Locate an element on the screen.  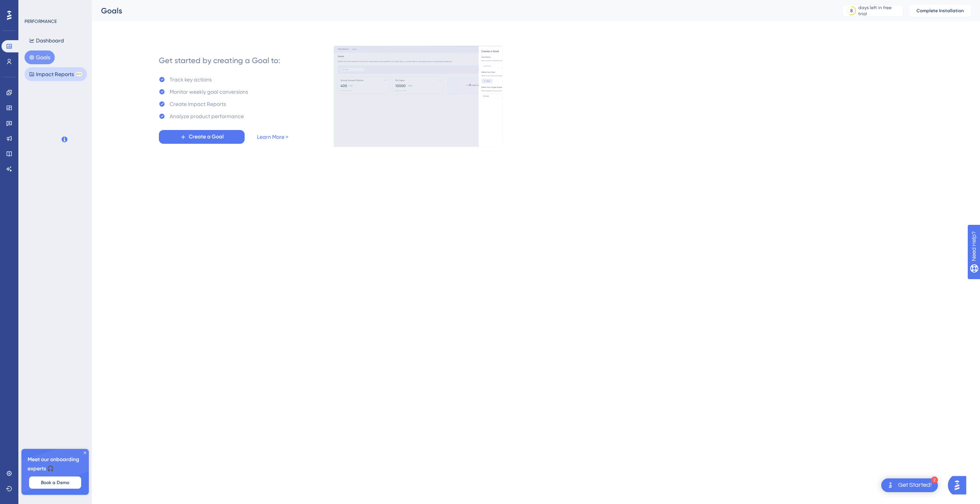
div: days left in free trial is located at coordinates (879, 11).